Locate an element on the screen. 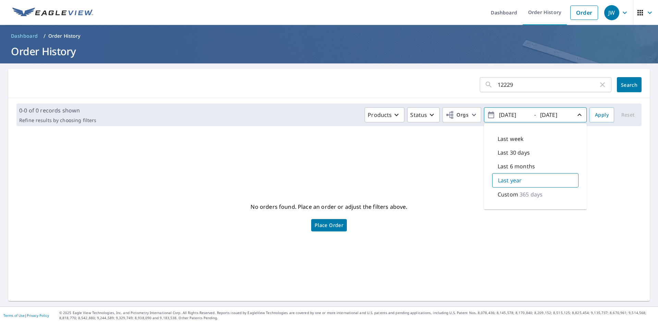 The image size is (658, 324). nav: breadcrumb is located at coordinates (329, 36).